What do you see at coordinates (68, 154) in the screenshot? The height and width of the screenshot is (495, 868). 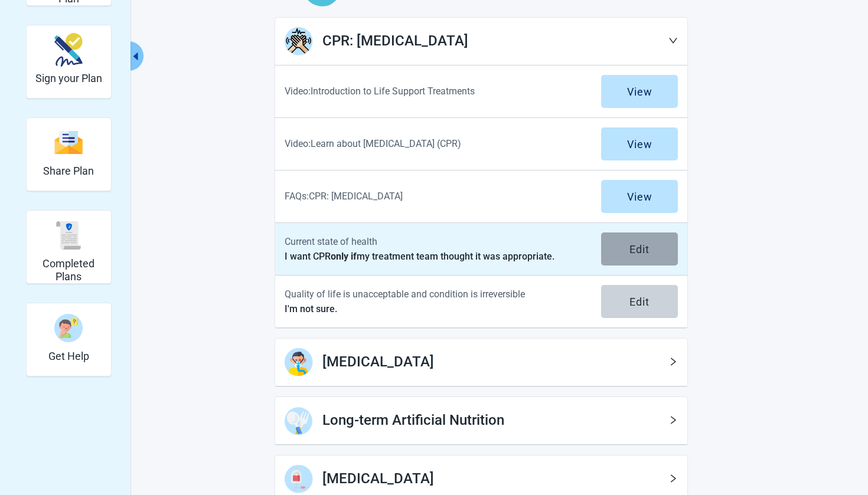 I see `div: Share Plan` at bounding box center [68, 154].